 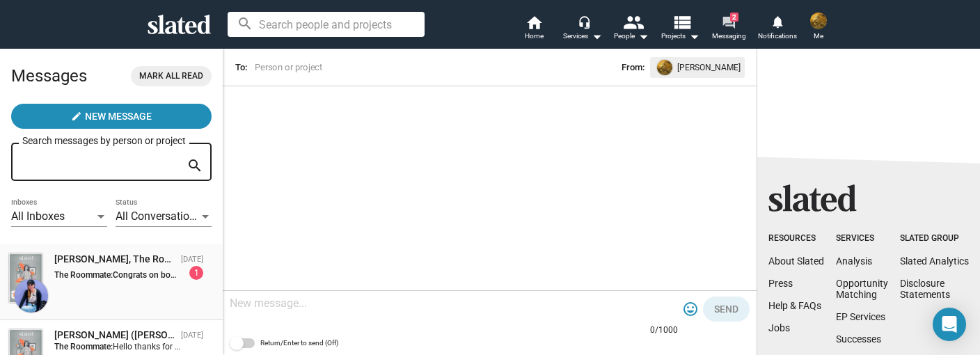 I want to click on mat-icon: headset_mic, so click(x=585, y=22).